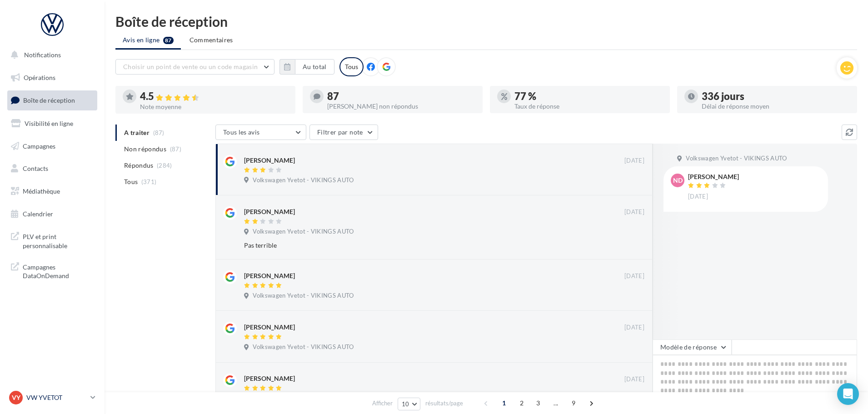 The image size is (868, 414). I want to click on a: Médiathèque, so click(52, 191).